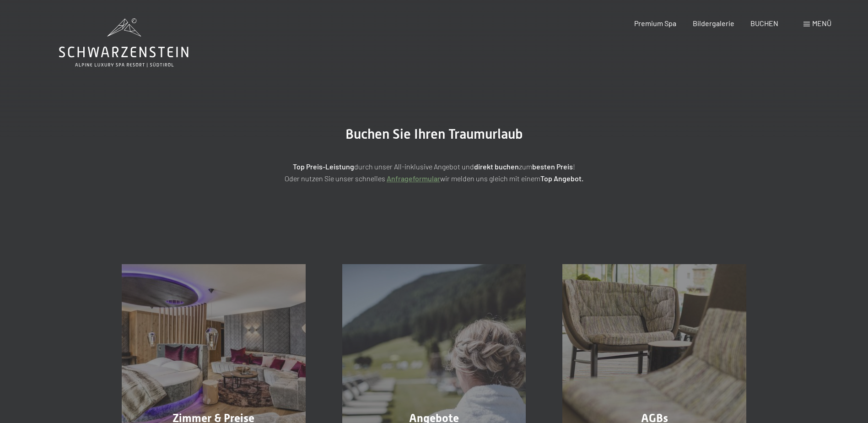 The height and width of the screenshot is (423, 868). I want to click on p: durch unser All-inklusive Angebot und zum ! Oder nutzen Sie unser schnelles wir melden uns gleich..., so click(434, 172).